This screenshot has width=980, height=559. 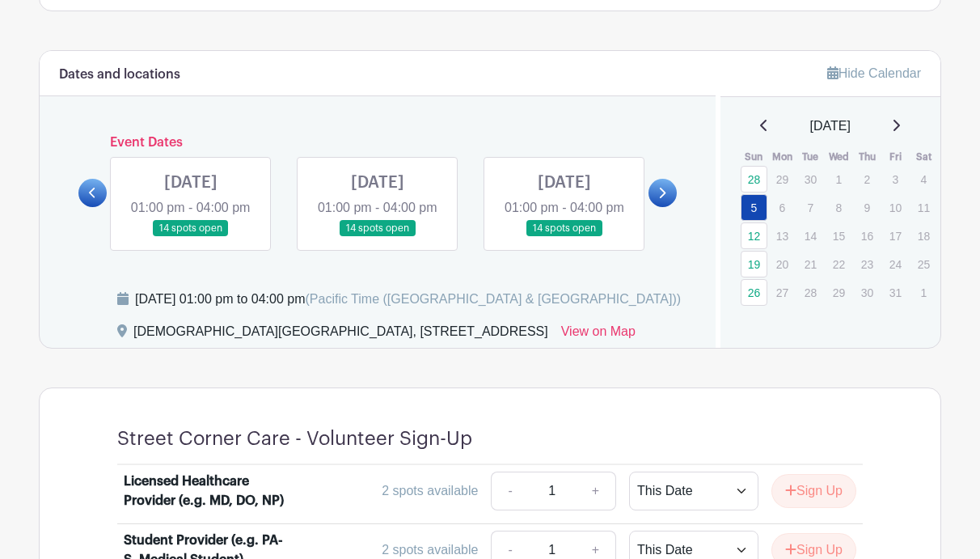 I want to click on p: 31, so click(x=895, y=292).